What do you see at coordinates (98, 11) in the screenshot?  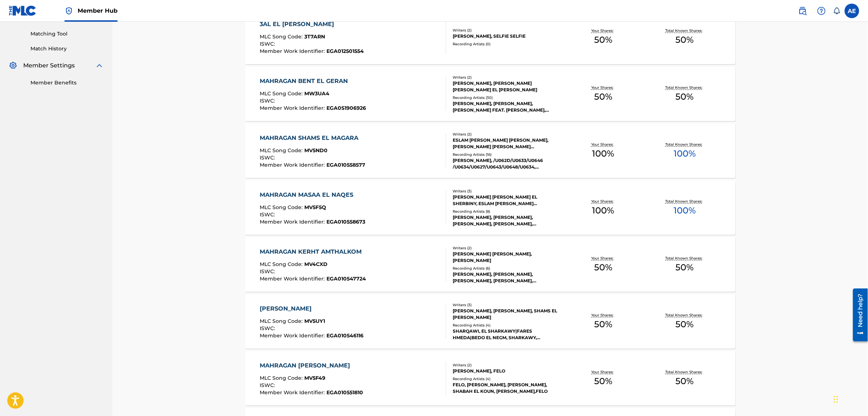 I see `span: Member Hub` at bounding box center [98, 11].